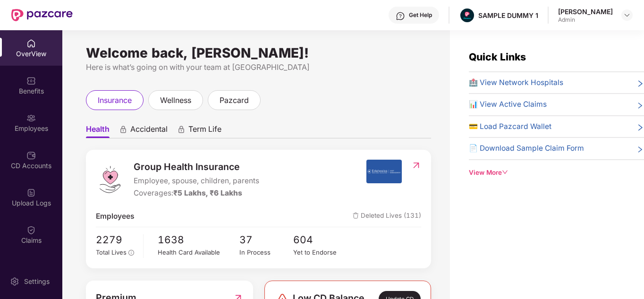  I want to click on div: Health Card Available, so click(198, 252).